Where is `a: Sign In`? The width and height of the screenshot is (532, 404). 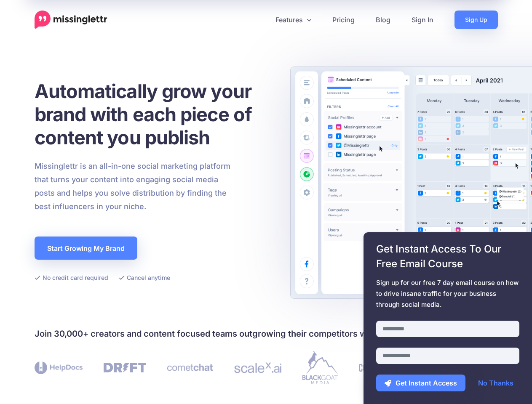 a: Sign In is located at coordinates (422, 20).